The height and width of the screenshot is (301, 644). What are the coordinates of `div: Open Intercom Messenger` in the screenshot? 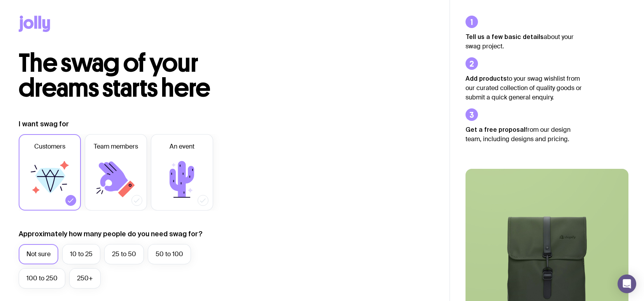 It's located at (627, 283).